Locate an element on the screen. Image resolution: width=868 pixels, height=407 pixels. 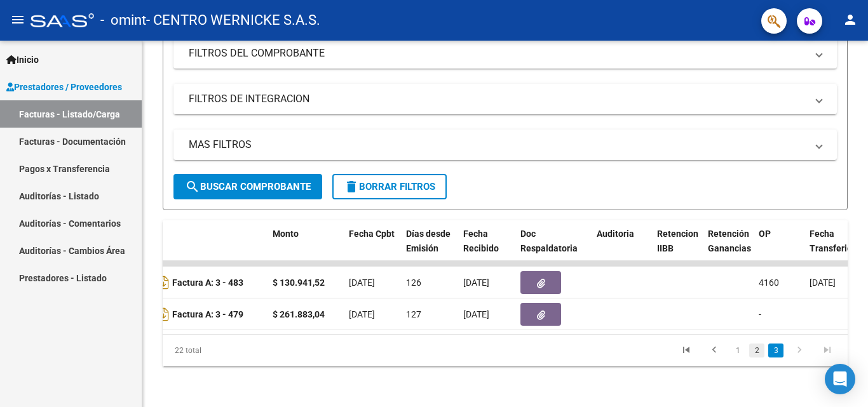
span: Retención Ganancias is located at coordinates (730, 241).